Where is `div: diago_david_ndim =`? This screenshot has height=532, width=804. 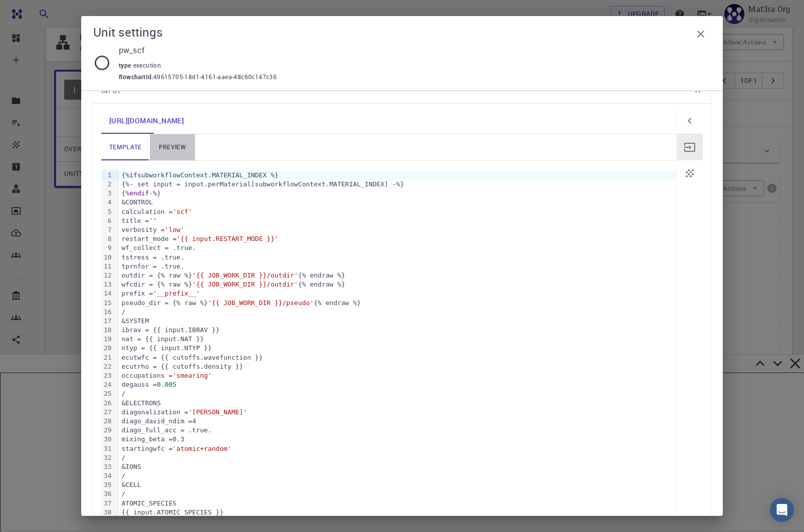
div: diago_david_ndim = is located at coordinates (397, 421).